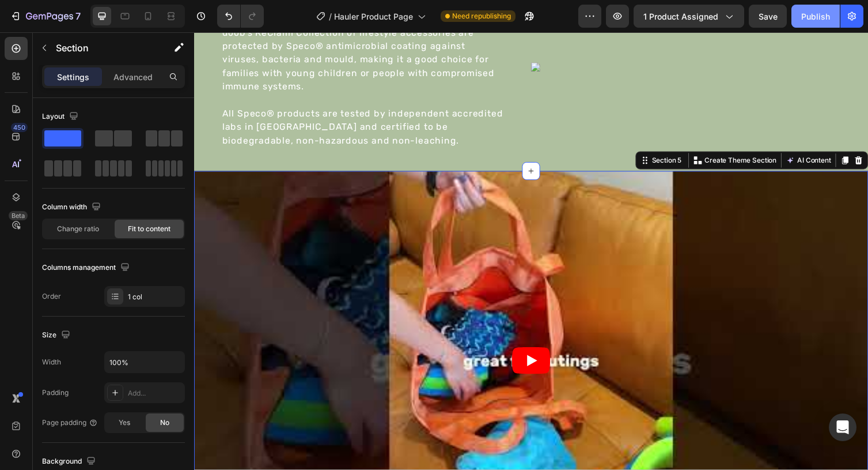 This screenshot has width=868, height=470. What do you see at coordinates (373, 16) in the screenshot?
I see `span: Hauler Product Page` at bounding box center [373, 16].